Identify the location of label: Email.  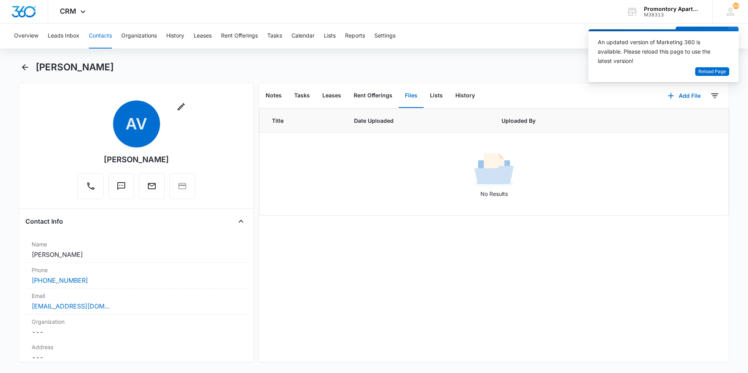
(136, 296).